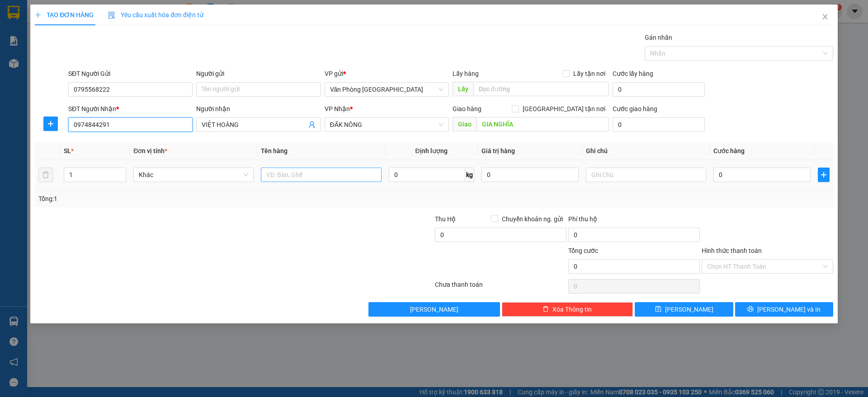 This screenshot has height=397, width=868. I want to click on div: Người nhận, so click(258, 109).